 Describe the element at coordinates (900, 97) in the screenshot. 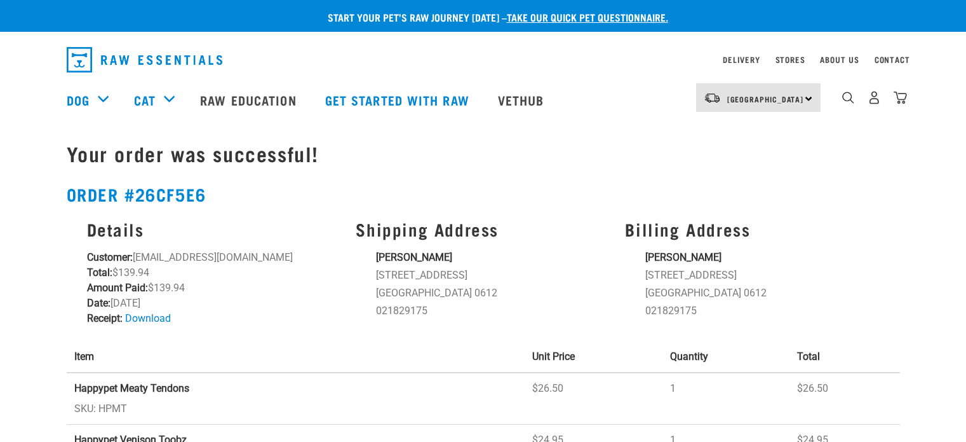

I see `img: home-icon@2x.png` at that location.